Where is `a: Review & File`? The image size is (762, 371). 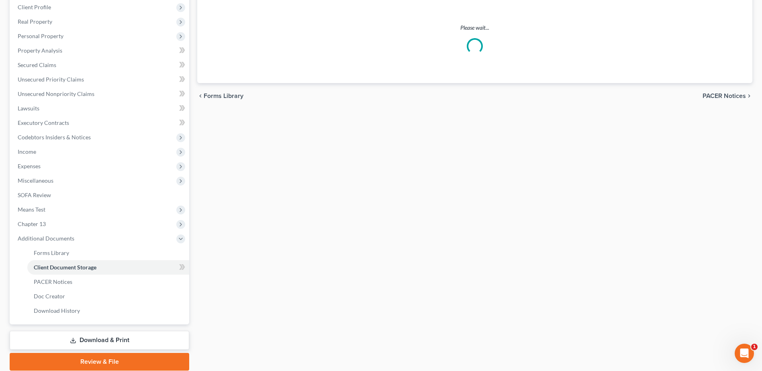 a: Review & File is located at coordinates (99, 362).